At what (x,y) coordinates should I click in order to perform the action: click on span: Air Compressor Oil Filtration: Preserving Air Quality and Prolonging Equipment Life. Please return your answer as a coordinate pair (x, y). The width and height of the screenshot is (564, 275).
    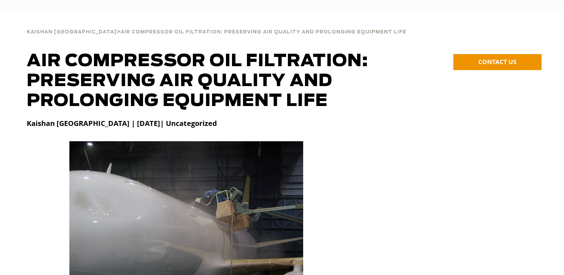
    Looking at the image, I should click on (263, 32).